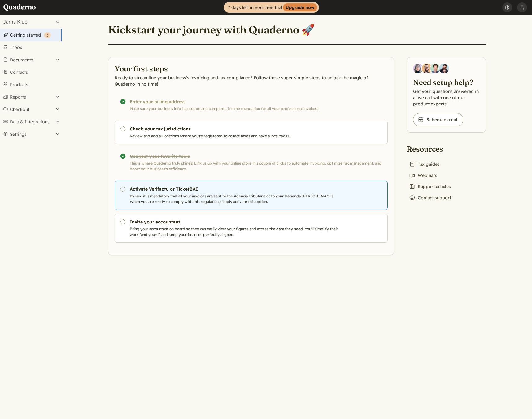 The height and width of the screenshot is (419, 532). Describe the element at coordinates (430, 198) in the screenshot. I see `a: Contact support` at that location.